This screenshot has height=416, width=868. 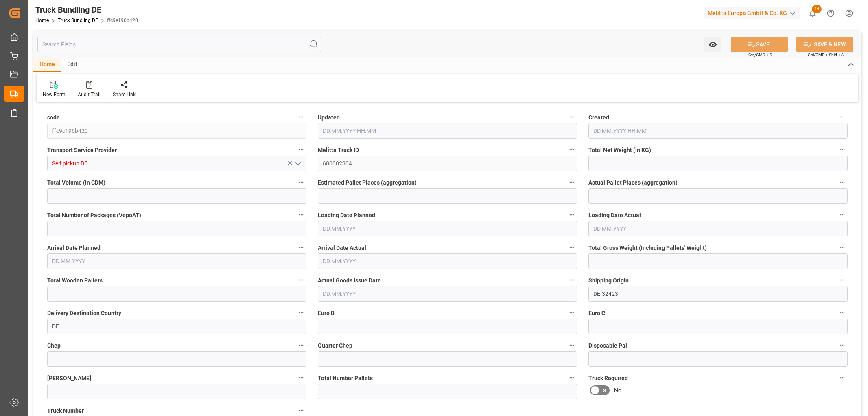 I want to click on button: Created, so click(x=842, y=117).